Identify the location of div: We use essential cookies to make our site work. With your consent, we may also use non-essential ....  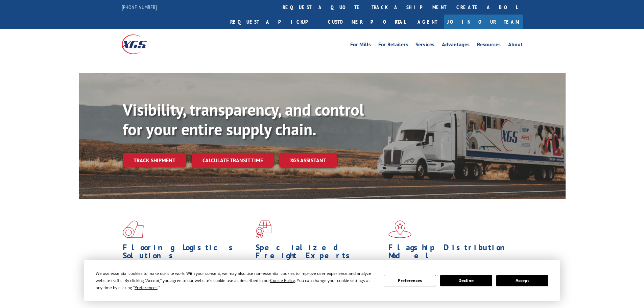
(236, 281).